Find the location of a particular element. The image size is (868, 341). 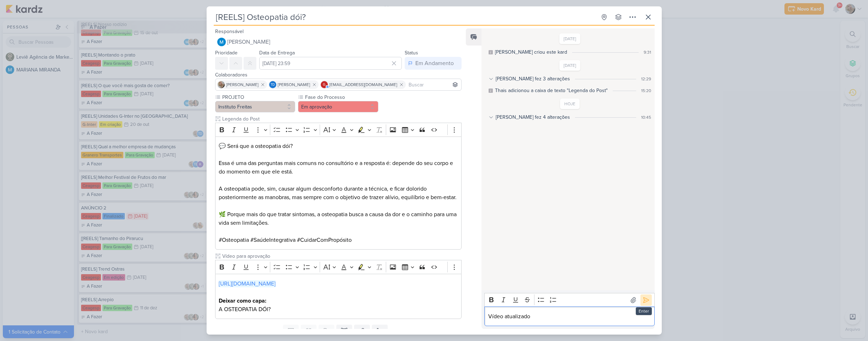

div: MARIANA criou este kard is located at coordinates (531, 52).